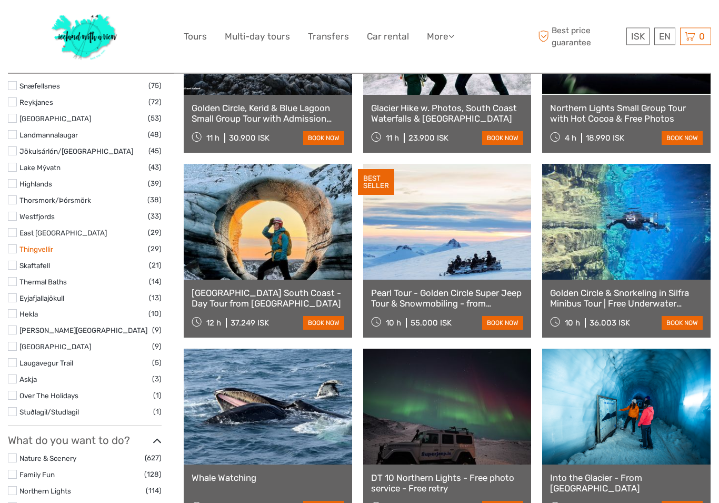 The image size is (719, 503). What do you see at coordinates (155, 86) in the screenshot?
I see `span: (75)` at bounding box center [155, 86].